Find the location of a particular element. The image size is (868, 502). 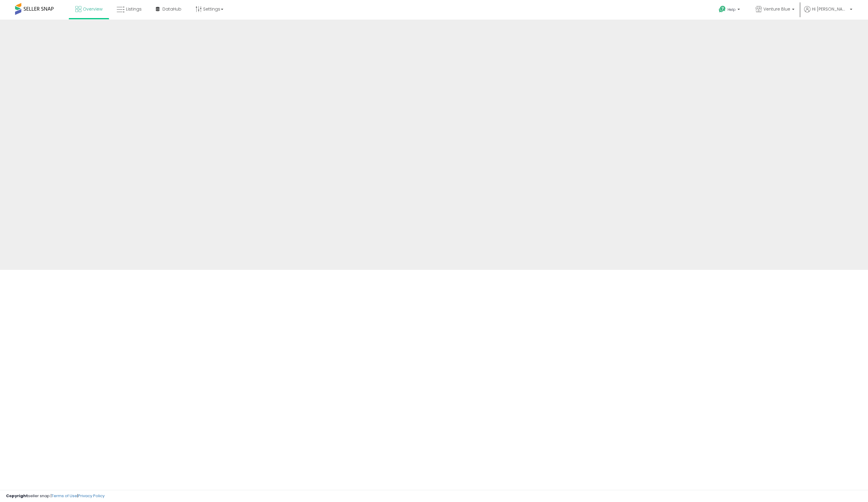

span: DataHub is located at coordinates (172, 9).